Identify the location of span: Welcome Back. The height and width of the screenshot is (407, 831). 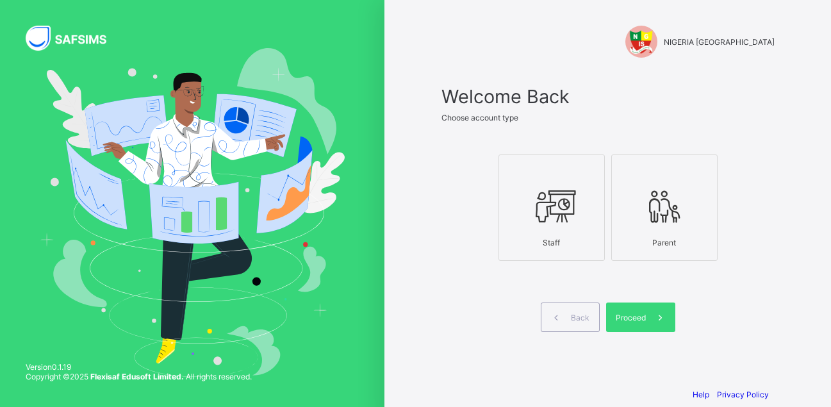
(608, 96).